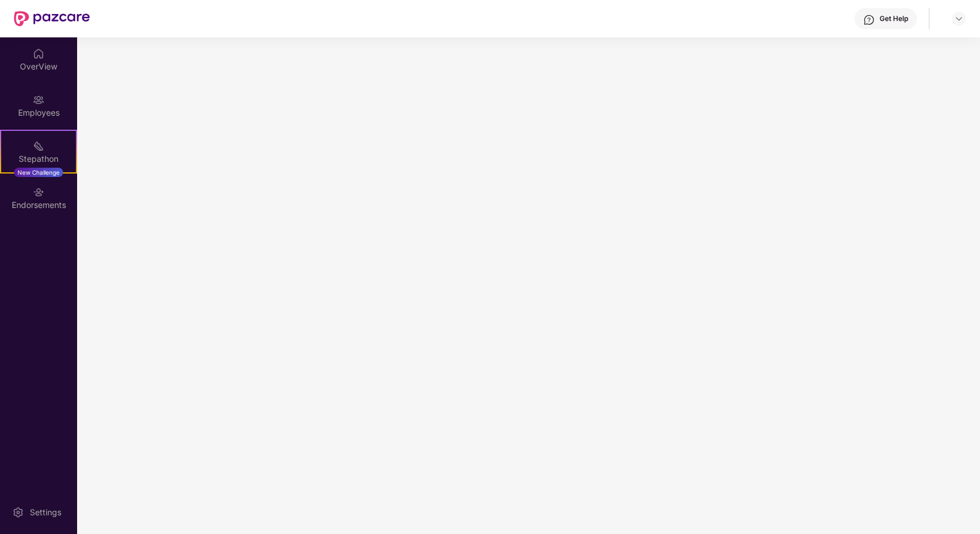 This screenshot has width=980, height=534. Describe the element at coordinates (45, 512) in the screenshot. I see `div: Settings` at that location.